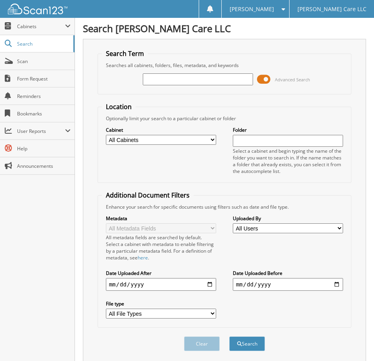 Image resolution: width=374 pixels, height=361 pixels. Describe the element at coordinates (247, 344) in the screenshot. I see `button: Search` at that location.